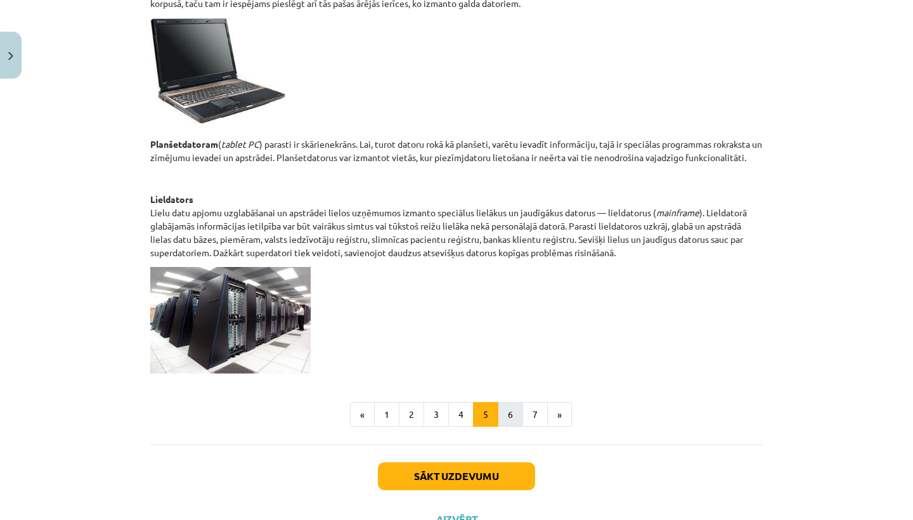 The image size is (913, 520). I want to click on p: Lielu datu apjomu uzglabāšanai un apstrādei lielos uzņēmumos izmanto speciālus lielākus un jaudīg..., so click(457, 226).